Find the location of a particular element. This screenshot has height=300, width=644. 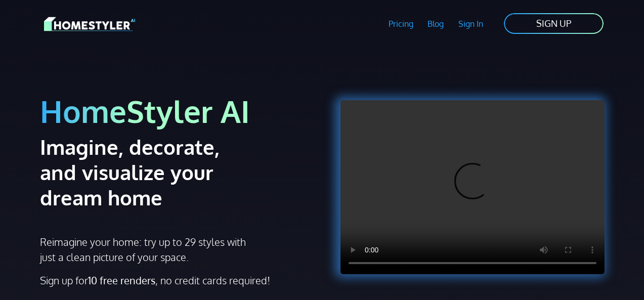

p: Reimagine your home: try up to 29 styles with just a clean picture of your space. is located at coordinates (144, 249).